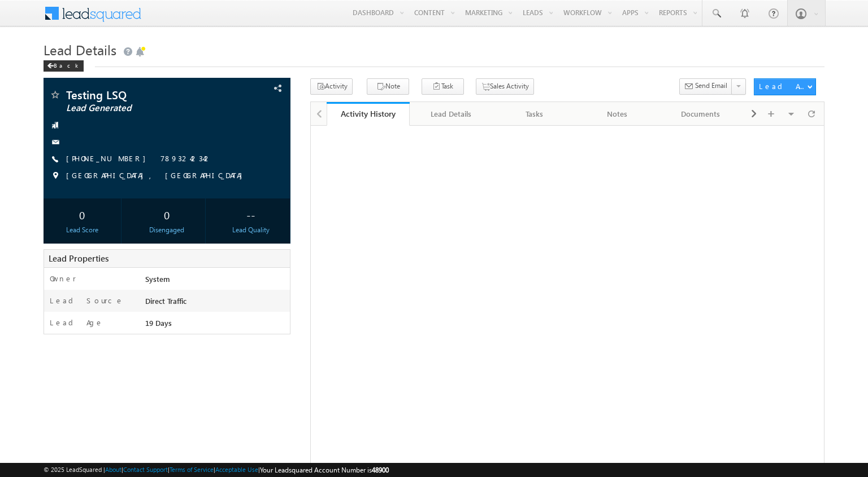 This screenshot has width=868, height=477. Describe the element at coordinates (250, 230) in the screenshot. I see `div: Lead Quality` at that location.